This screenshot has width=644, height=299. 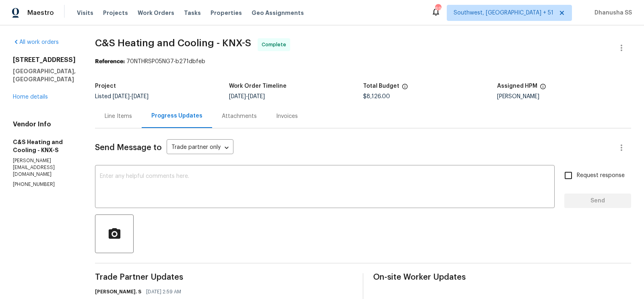 What do you see at coordinates (611, 13) in the screenshot?
I see `span: Dhanusha SS` at bounding box center [611, 13].